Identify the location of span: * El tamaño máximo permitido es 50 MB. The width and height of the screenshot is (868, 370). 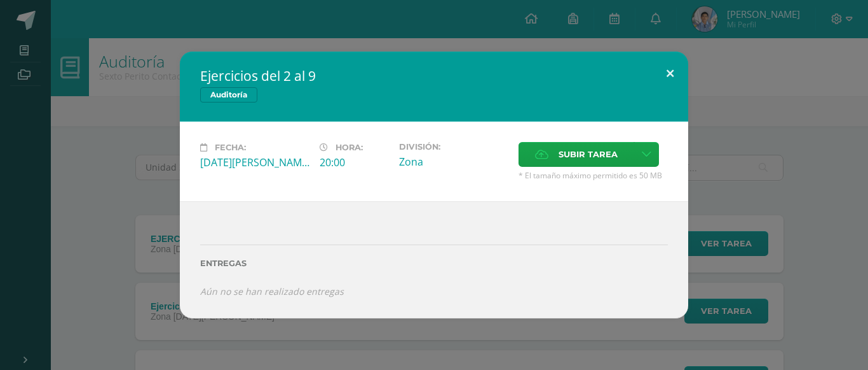
(593, 175).